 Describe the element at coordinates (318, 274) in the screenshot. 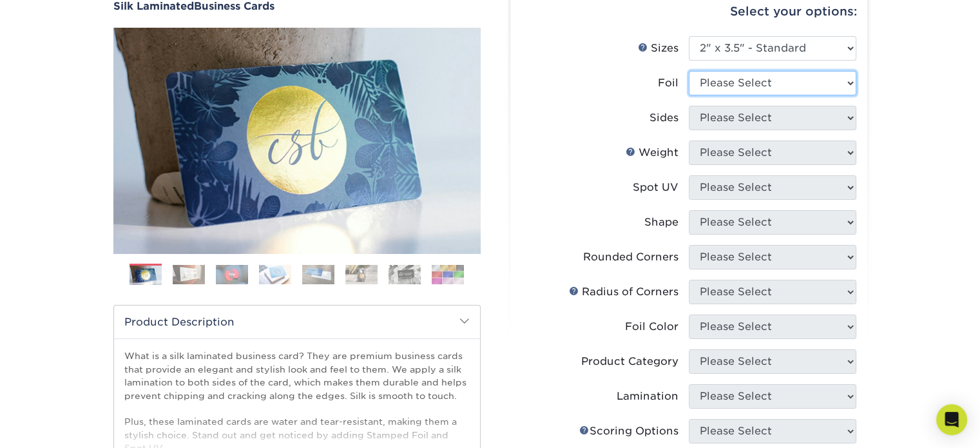

I see `img: Business Cards 05` at that location.